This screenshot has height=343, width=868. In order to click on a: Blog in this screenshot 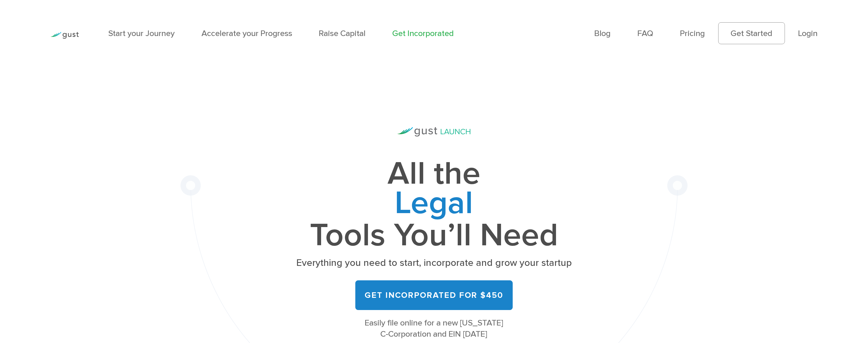, I will do `click(603, 33)`.